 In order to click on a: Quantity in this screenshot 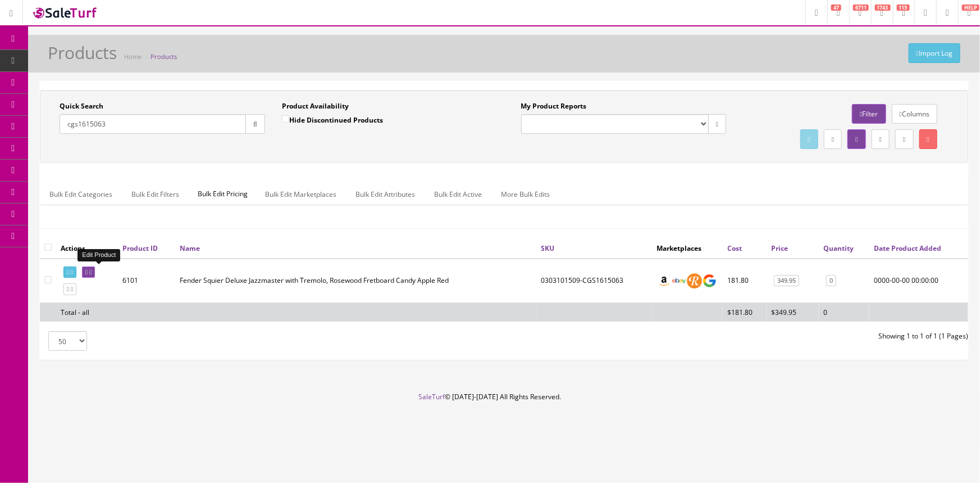, I will do `click(838, 248)`.